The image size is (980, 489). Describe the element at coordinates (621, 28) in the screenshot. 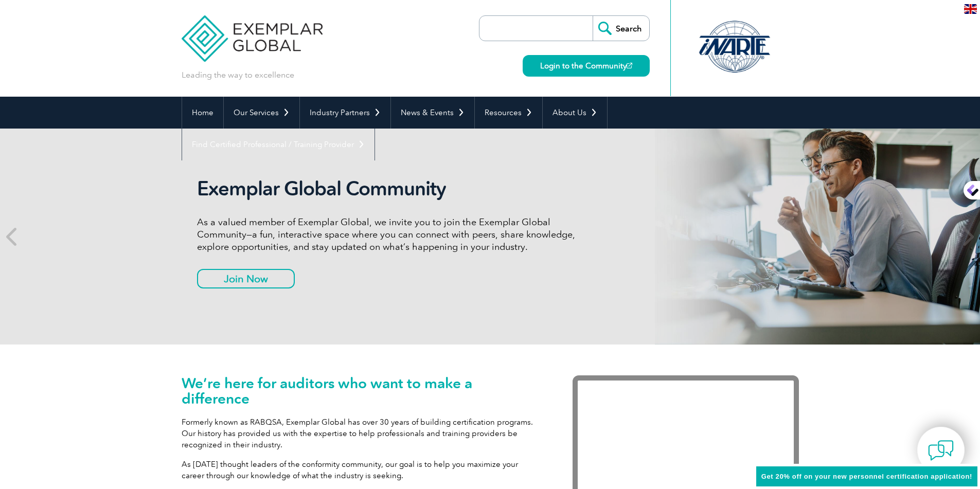

I see `input: Search` at that location.